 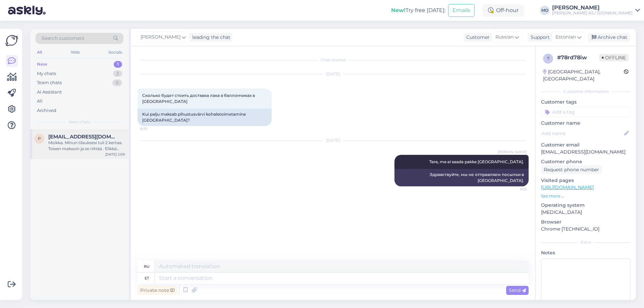 What do you see at coordinates (504, 37) in the screenshot?
I see `span: Russian` at bounding box center [504, 37].